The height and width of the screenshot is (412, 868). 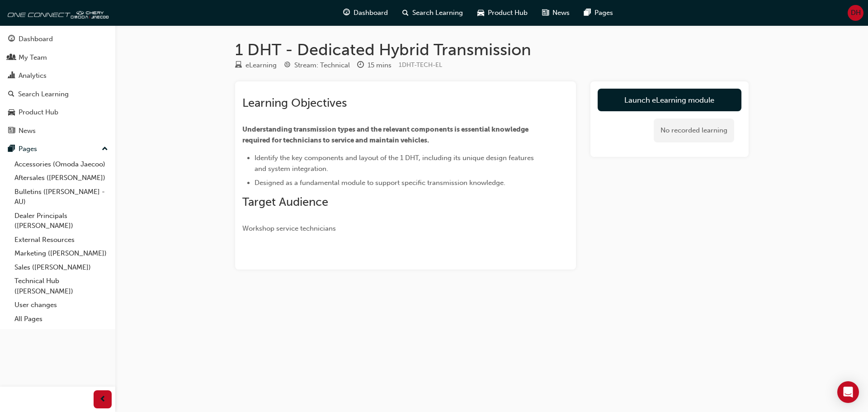 What do you see at coordinates (285, 202) in the screenshot?
I see `span: Target Audience` at bounding box center [285, 202].